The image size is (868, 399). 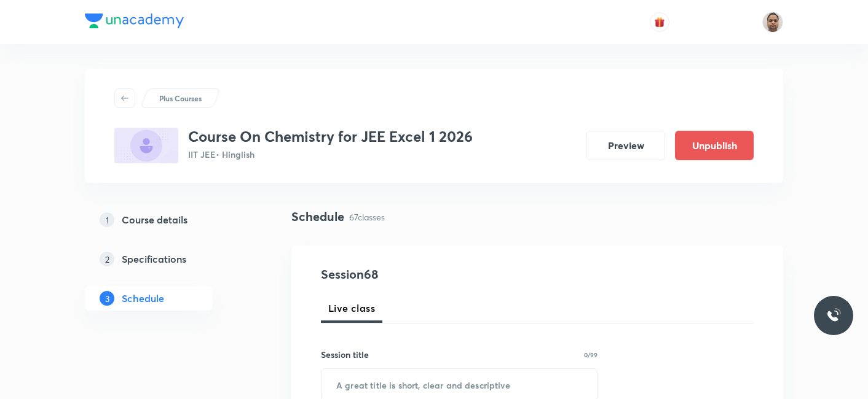 I want to click on img: Shekhar Banerjee, so click(x=773, y=22).